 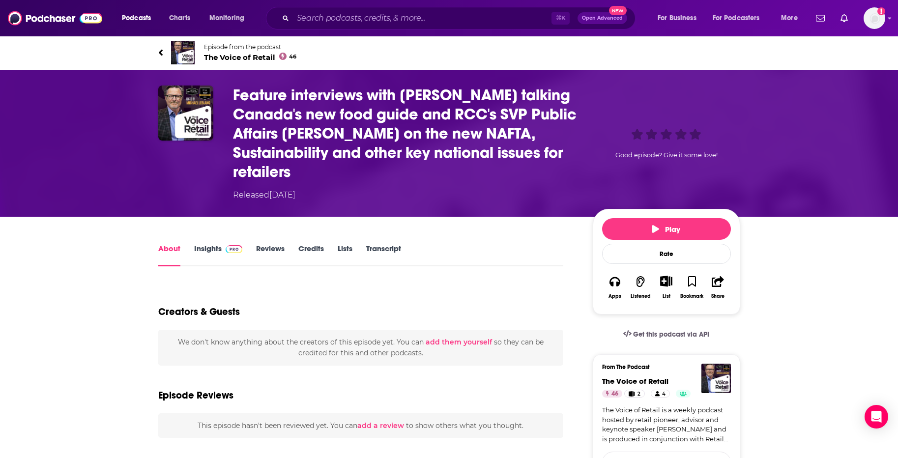 I want to click on a: Get this podcast via API, so click(x=667, y=334).